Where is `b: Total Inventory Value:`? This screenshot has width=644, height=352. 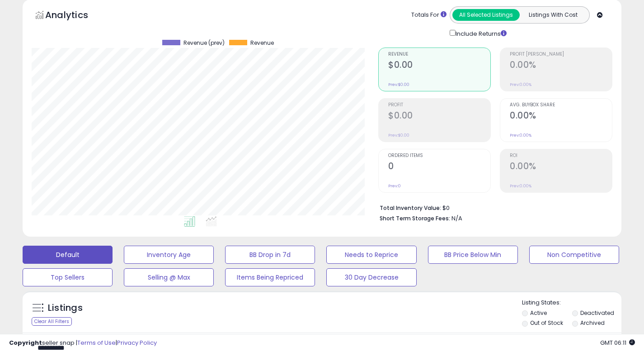 b: Total Inventory Value: is located at coordinates (411, 208).